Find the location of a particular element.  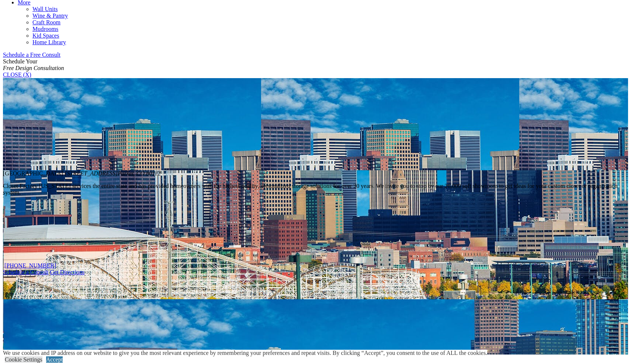

a: Accept is located at coordinates (54, 359).